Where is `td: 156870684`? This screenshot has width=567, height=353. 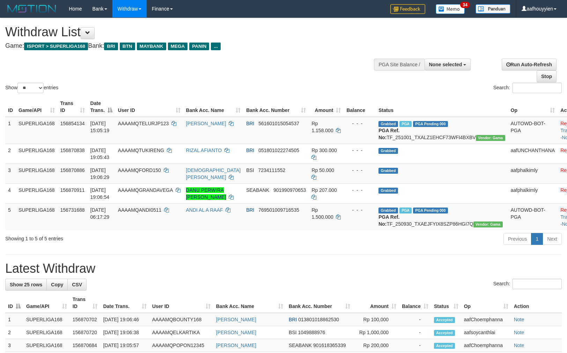 td: 156870684 is located at coordinates (85, 346).